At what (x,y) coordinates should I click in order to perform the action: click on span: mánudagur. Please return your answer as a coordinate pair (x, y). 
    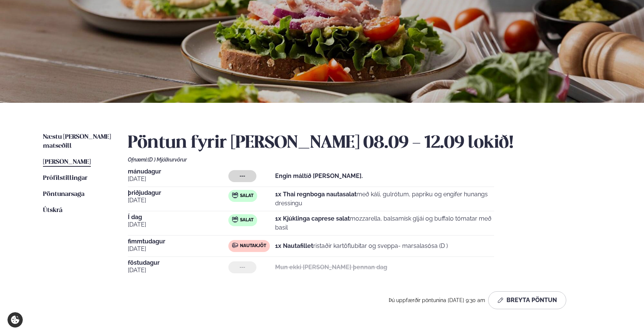
    Looking at the image, I should click on (178, 171).